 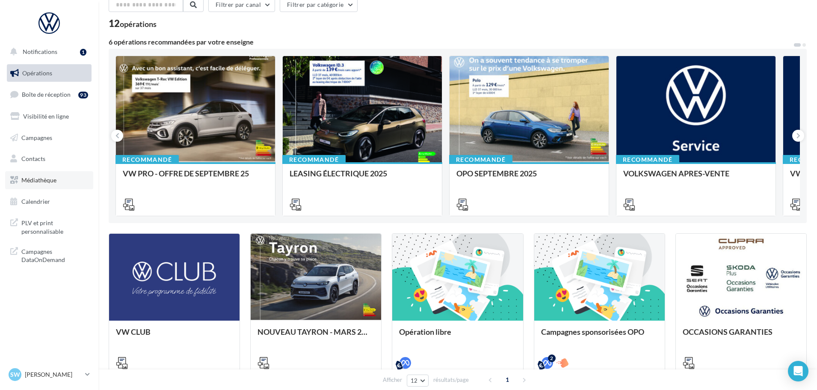 I want to click on div: 6 opérations recommandées par votre enseigne, so click(x=451, y=42).